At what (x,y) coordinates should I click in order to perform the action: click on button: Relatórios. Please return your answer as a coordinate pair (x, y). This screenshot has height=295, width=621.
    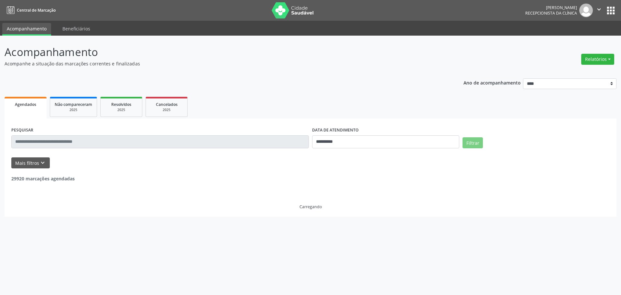
    Looking at the image, I should click on (598, 59).